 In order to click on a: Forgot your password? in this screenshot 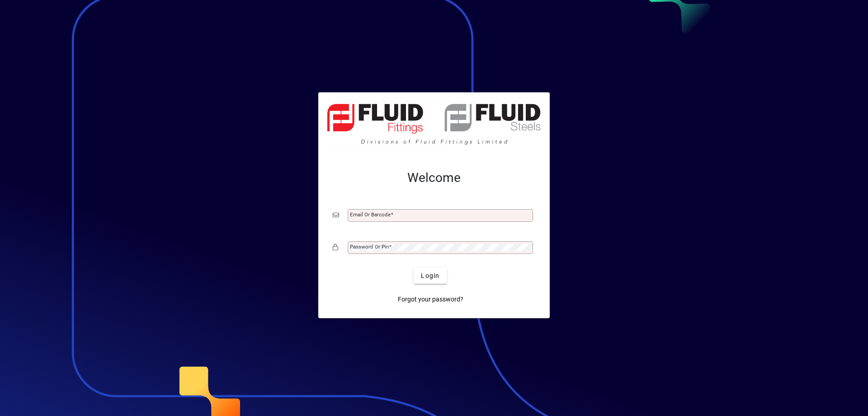, I will do `click(431, 299)`.